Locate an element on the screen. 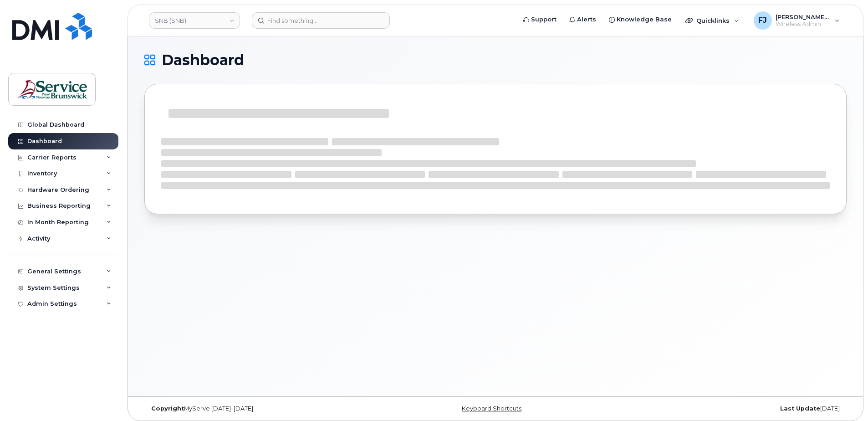 This screenshot has width=868, height=421. strong: Copyright is located at coordinates (167, 408).